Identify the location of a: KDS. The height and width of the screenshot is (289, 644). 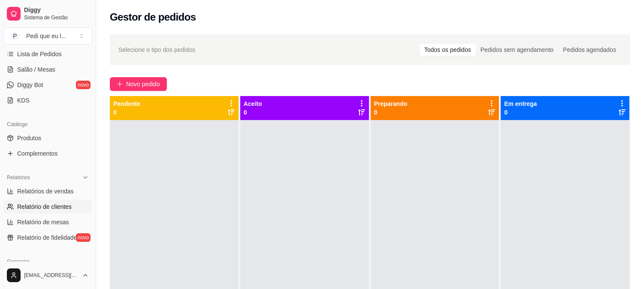
(48, 100).